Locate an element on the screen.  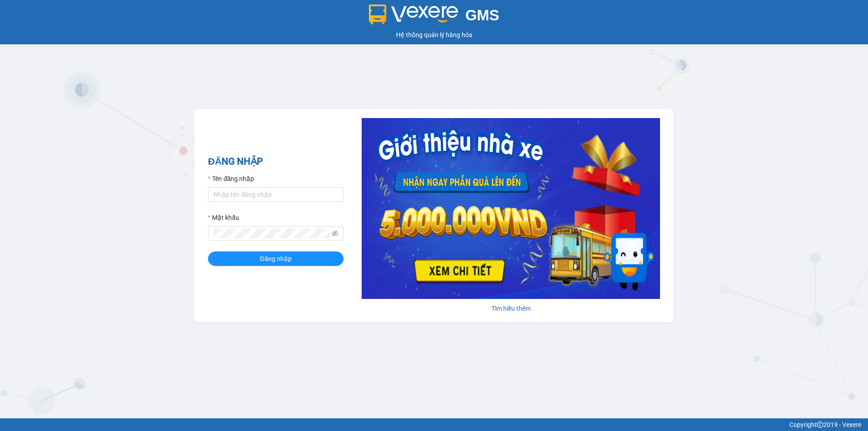
label: Tên đăng nhập is located at coordinates (231, 179).